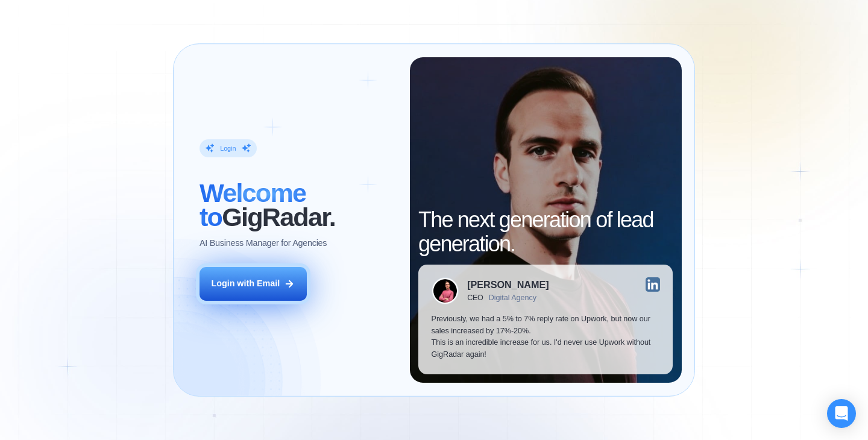 This screenshot has height=440, width=868. What do you see at coordinates (298, 205) in the screenshot?
I see `h2: ‍ GigRadar.` at bounding box center [298, 205].